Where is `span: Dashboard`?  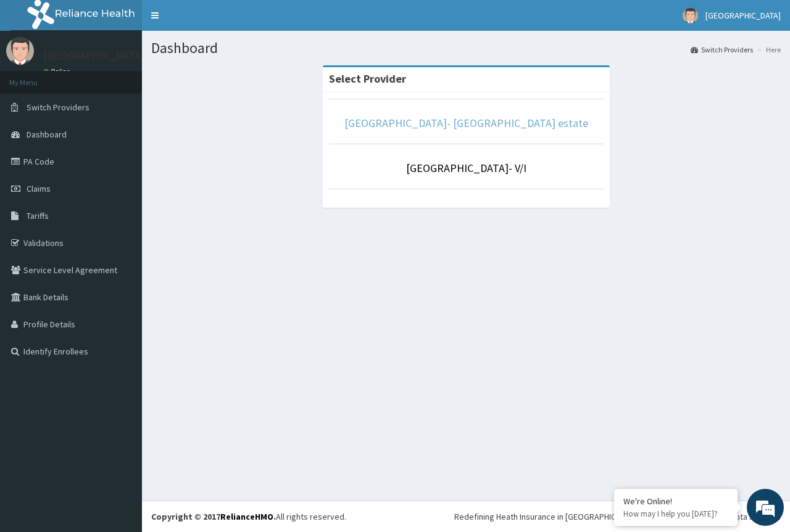
span: Dashboard is located at coordinates (46, 135).